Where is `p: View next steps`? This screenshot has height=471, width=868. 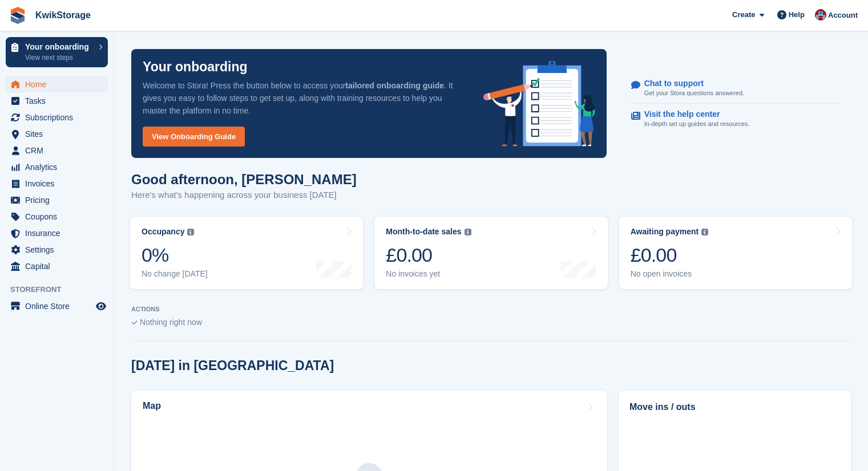 p: View next steps is located at coordinates (59, 58).